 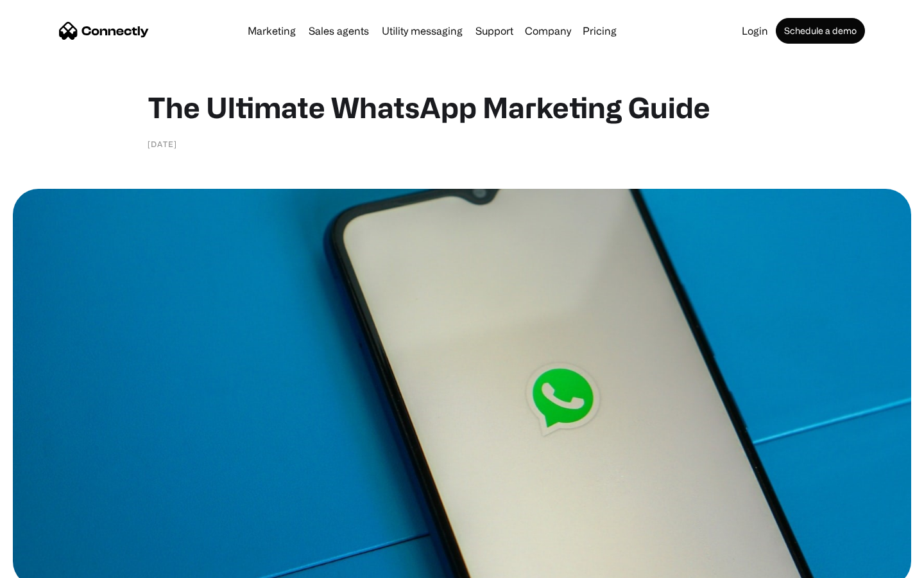 I want to click on a: Sales agents, so click(x=339, y=31).